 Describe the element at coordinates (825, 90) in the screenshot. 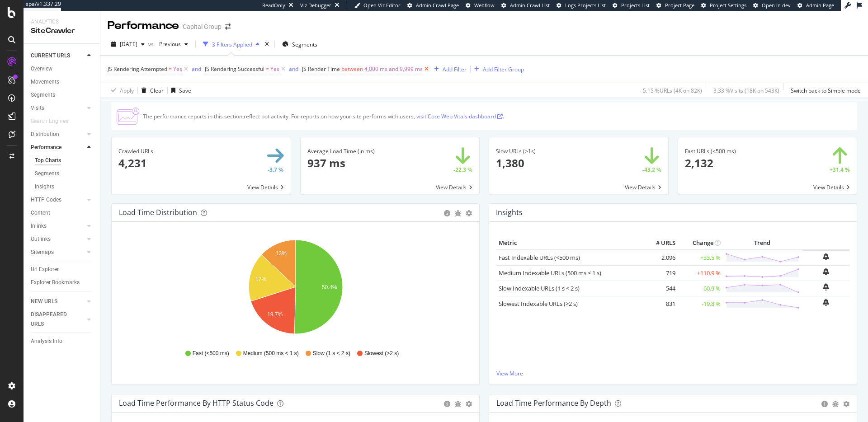

I see `div: Switch back to Simple mode` at that location.